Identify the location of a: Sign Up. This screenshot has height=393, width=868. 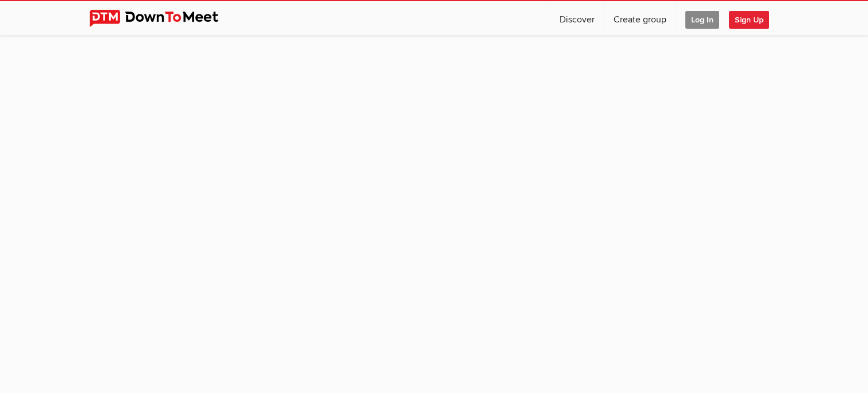
(754, 18).